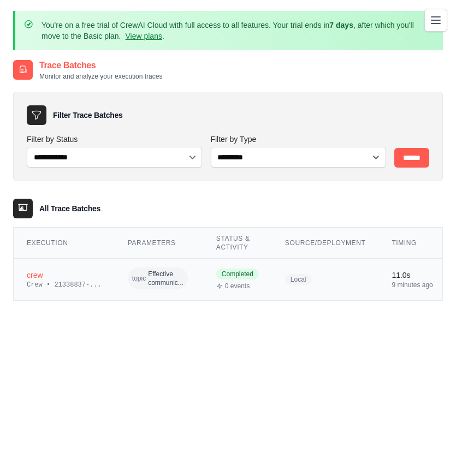  What do you see at coordinates (237, 274) in the screenshot?
I see `span: Completed` at bounding box center [237, 274].